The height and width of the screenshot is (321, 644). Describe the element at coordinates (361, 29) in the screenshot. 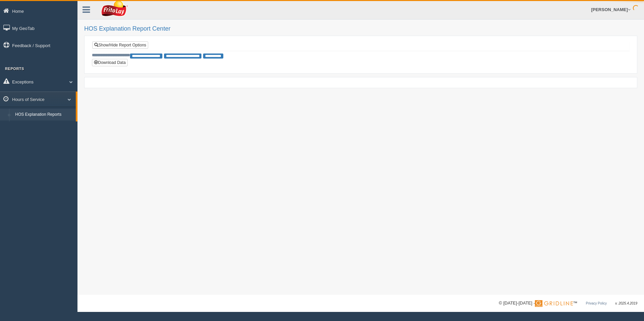

I see `h2: HOS Explanation Report Center` at that location.